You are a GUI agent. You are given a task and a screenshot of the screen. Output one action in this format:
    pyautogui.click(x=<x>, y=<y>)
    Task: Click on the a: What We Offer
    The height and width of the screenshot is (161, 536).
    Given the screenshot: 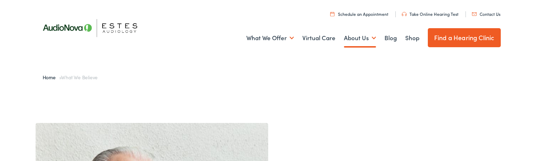 What is the action you would take?
    pyautogui.click(x=270, y=38)
    